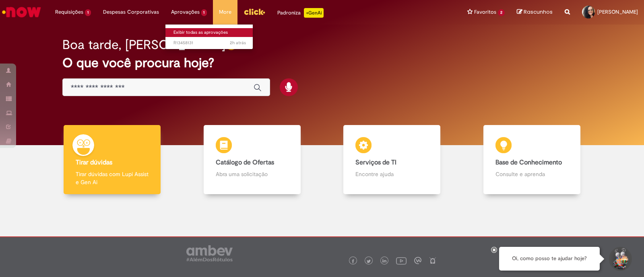  I want to click on span: R13458131, so click(209, 43).